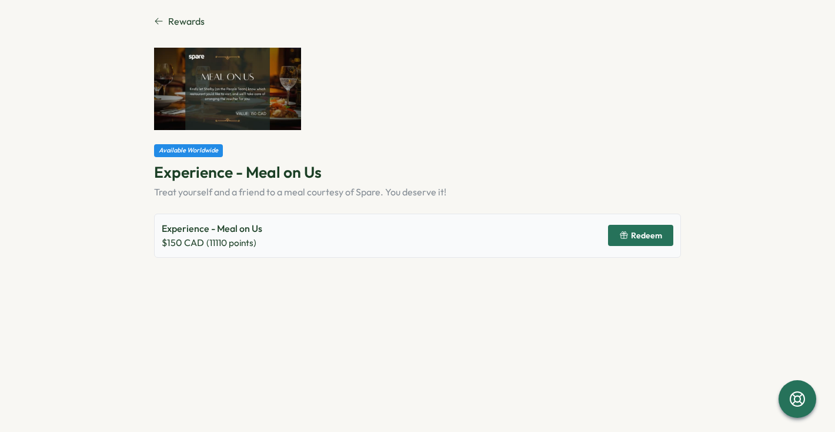 The width and height of the screenshot is (835, 432). Describe the element at coordinates (231, 243) in the screenshot. I see `span: ( 11110 points)` at that location.